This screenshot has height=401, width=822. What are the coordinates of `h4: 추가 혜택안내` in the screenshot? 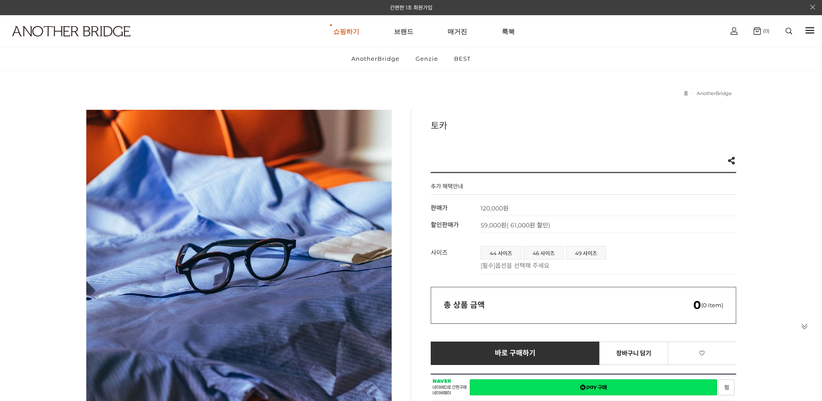 It's located at (447, 188).